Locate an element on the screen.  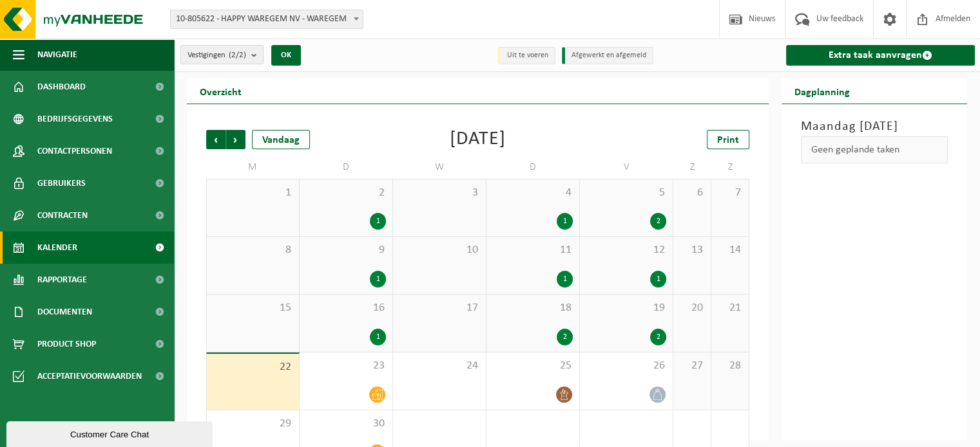
span: Product Shop is located at coordinates (67, 345).